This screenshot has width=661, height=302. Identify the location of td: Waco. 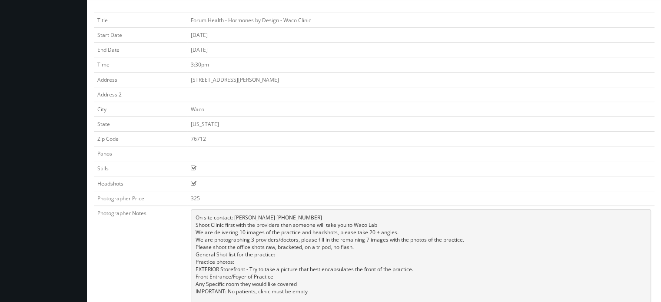
(421, 109).